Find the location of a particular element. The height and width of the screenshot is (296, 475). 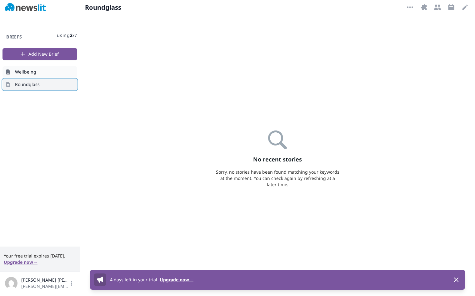

button: Add New Brief is located at coordinates (40, 54).